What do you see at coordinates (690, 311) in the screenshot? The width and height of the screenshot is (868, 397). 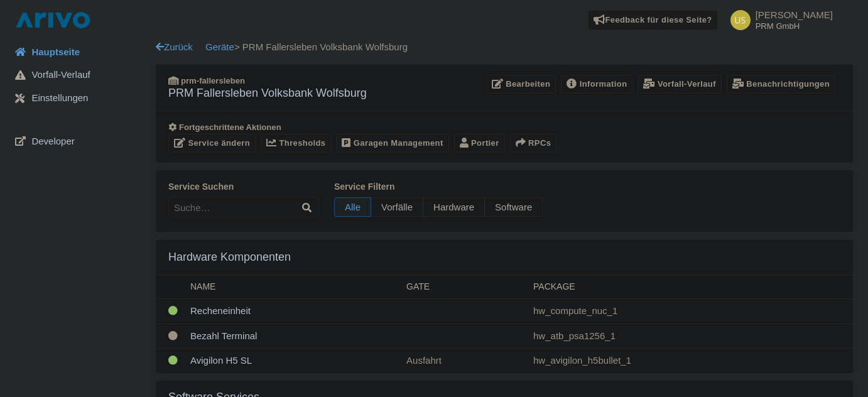 I see `td: hw_compute_nuc_1` at bounding box center [690, 311].